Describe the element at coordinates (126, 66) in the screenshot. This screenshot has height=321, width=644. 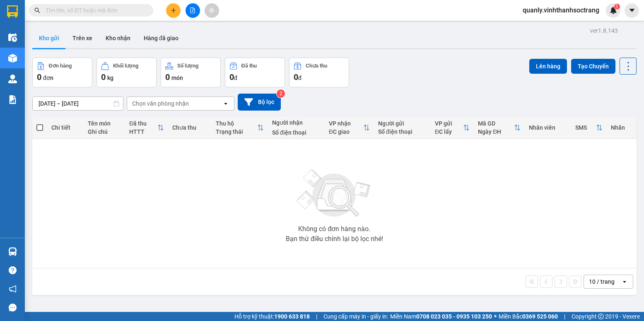
I see `div: Khối lượng` at that location.